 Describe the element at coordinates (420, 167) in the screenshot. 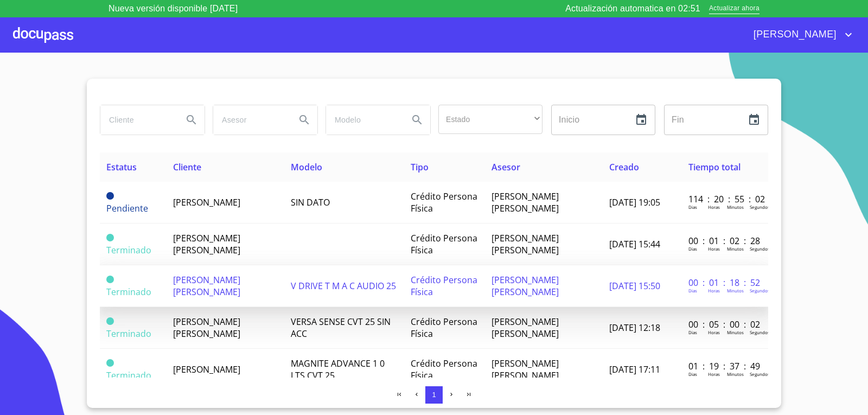

I see `span: Tipo` at that location.